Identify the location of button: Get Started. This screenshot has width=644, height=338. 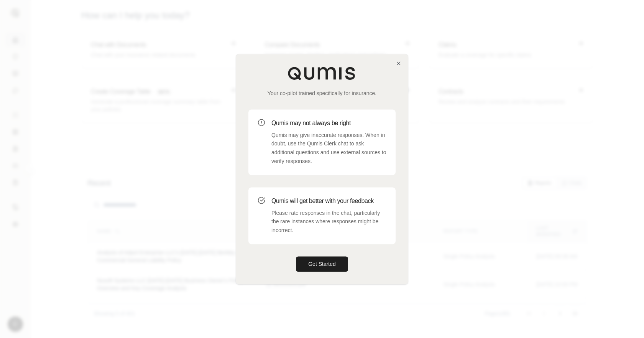
(322, 264).